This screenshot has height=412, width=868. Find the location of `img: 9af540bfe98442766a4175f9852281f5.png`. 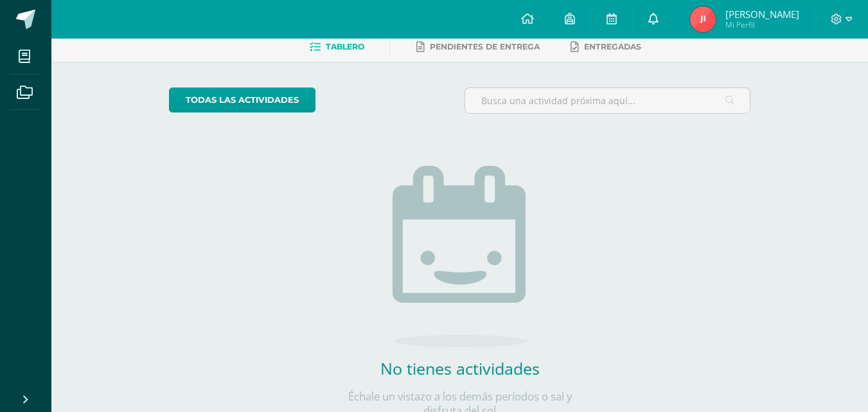

img: 9af540bfe98442766a4175f9852281f5.png is located at coordinates (703, 19).